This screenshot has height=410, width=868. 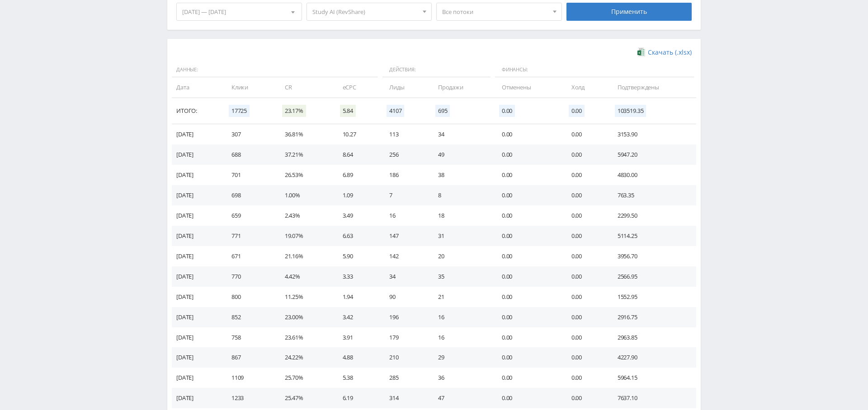 What do you see at coordinates (405, 297) in the screenshot?
I see `td: 90` at bounding box center [405, 297].